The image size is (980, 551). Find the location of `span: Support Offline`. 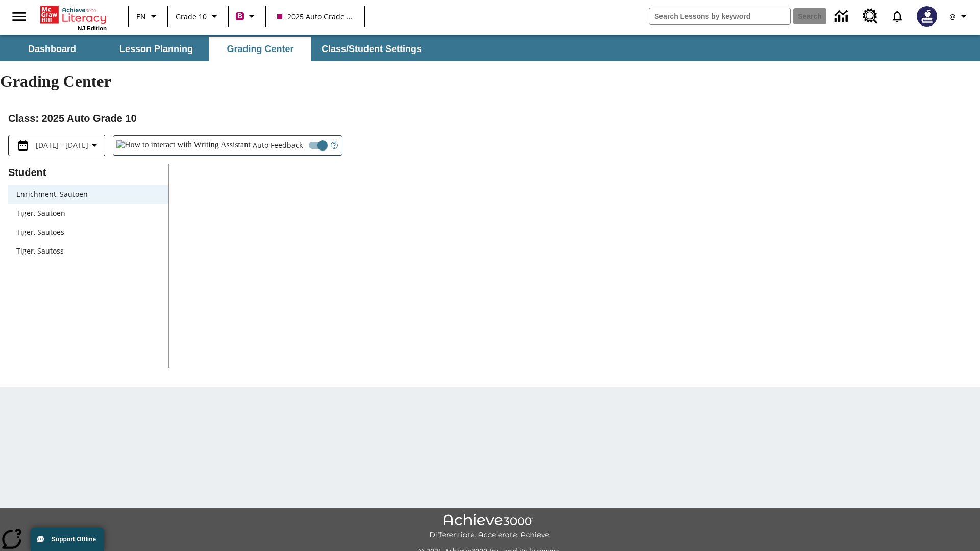

span: Support Offline is located at coordinates (74, 539).